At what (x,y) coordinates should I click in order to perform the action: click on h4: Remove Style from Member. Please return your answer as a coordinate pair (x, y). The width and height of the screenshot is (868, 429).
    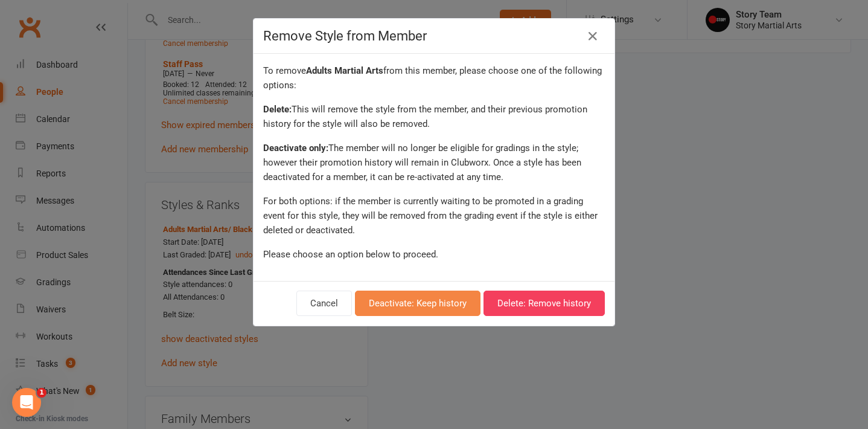
    Looking at the image, I should click on (434, 36).